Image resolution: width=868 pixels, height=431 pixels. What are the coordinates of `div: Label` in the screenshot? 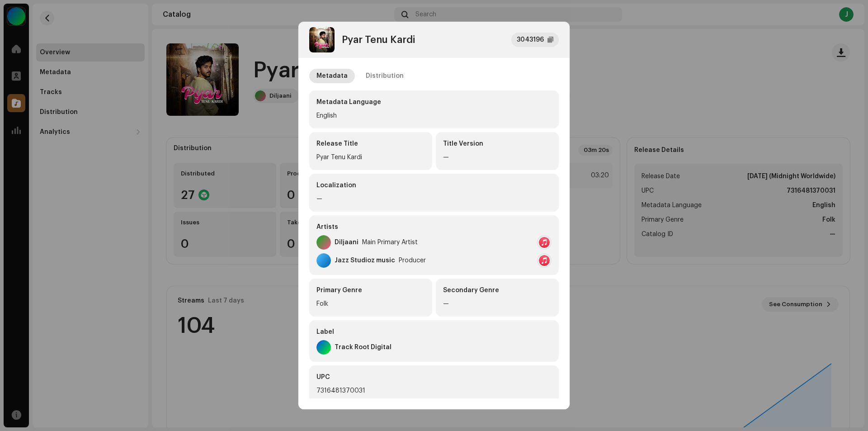 It's located at (434, 332).